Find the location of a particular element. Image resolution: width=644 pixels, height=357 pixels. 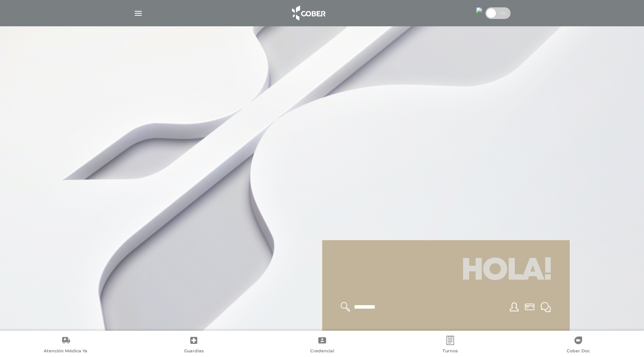

a: Guardias is located at coordinates (193, 345).